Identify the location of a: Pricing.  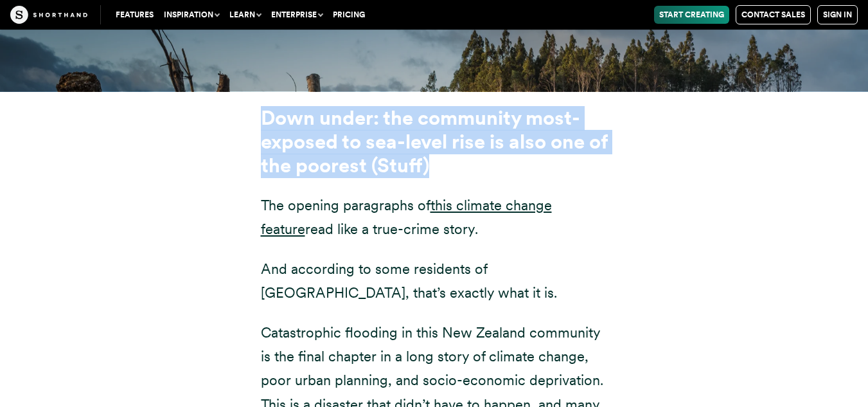
(349, 15).